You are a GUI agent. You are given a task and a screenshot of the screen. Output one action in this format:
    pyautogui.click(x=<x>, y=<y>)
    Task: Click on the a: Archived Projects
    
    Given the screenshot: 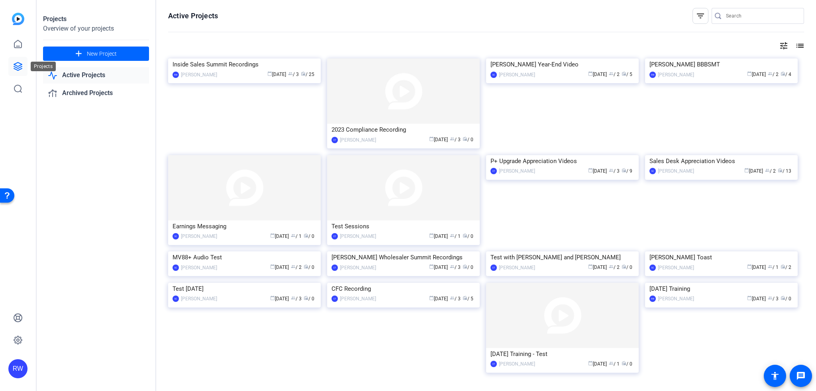 What is the action you would take?
    pyautogui.click(x=96, y=93)
    